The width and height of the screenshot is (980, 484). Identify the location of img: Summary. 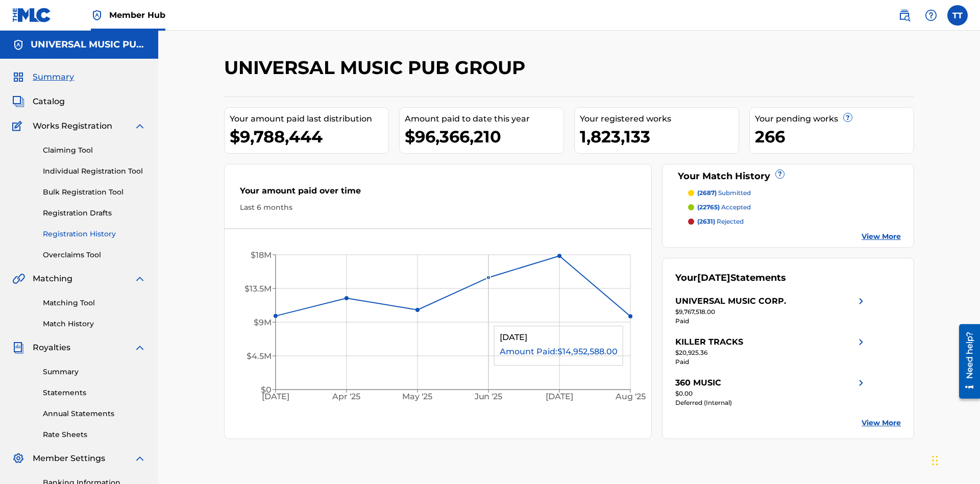
(19, 77).